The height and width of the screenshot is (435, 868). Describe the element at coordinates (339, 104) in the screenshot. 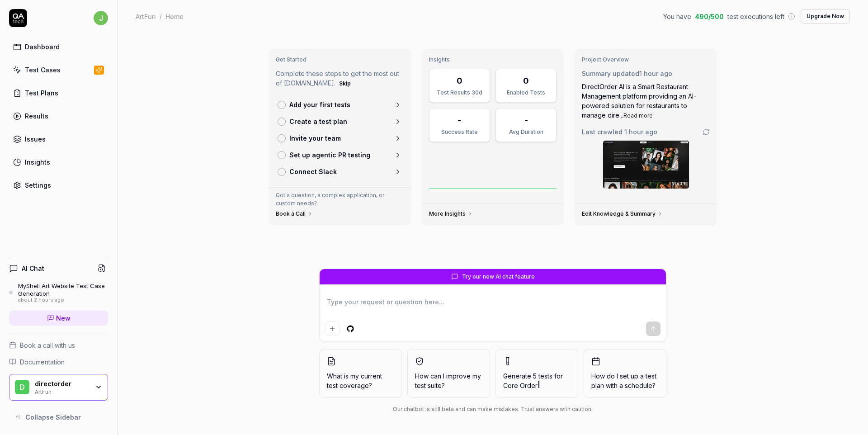

I see `a: Add your first tests` at that location.